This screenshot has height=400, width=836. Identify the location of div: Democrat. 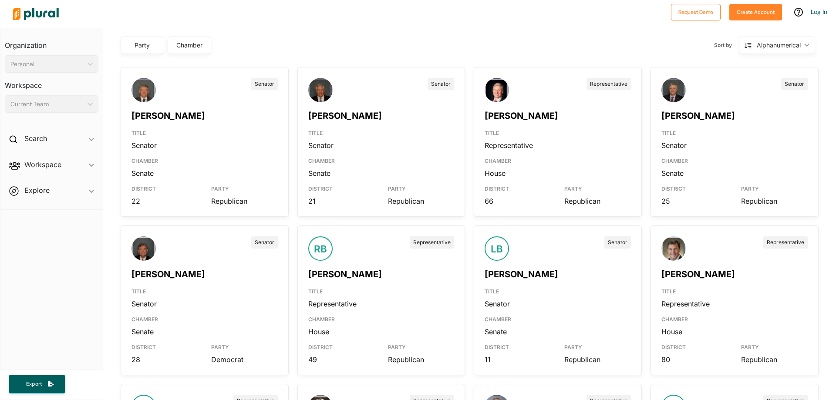
(244, 360).